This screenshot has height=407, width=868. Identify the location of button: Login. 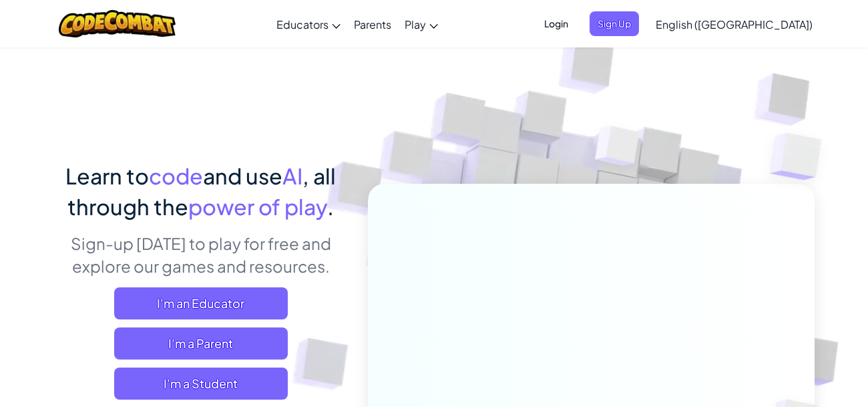
(556, 24).